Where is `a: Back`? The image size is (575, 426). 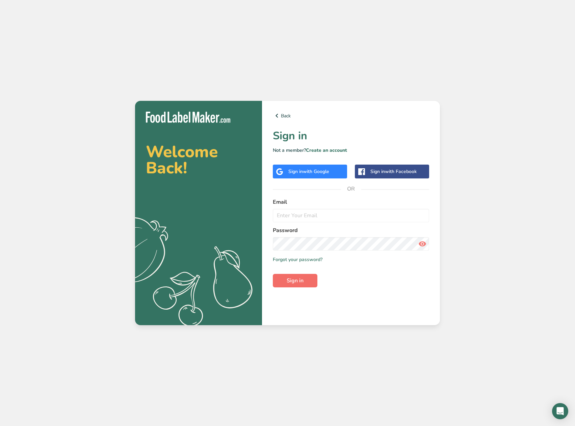 a: Back is located at coordinates (351, 116).